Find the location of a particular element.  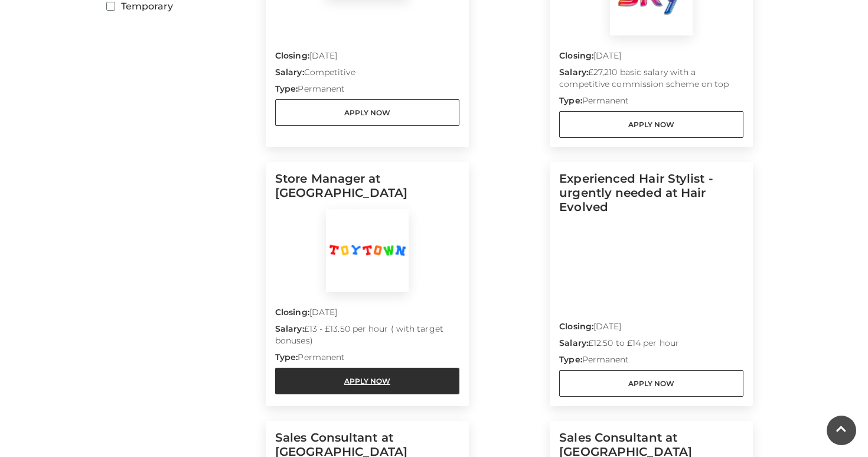

p: £27,210 basic salary with a competitive commission scheme on top is located at coordinates (651, 80).